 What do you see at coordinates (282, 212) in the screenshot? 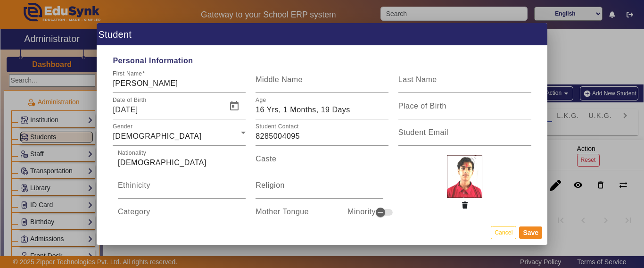
I see `mat-label: Mother Tongue` at bounding box center [282, 212].